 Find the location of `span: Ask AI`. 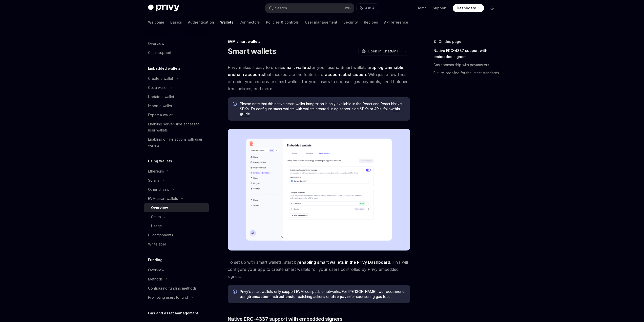

span: Ask AI is located at coordinates (370, 8).